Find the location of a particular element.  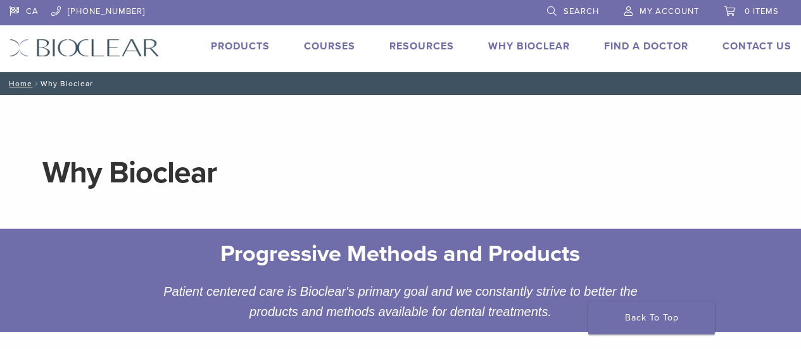

h2: Progressive Methods and Products is located at coordinates (400, 254).